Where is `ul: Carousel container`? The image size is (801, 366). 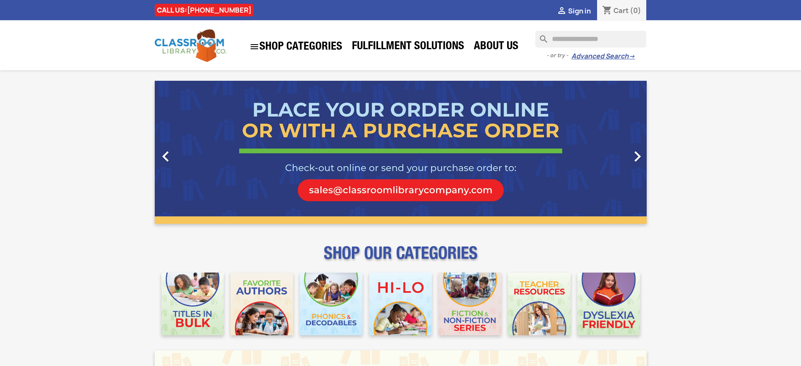
ul: Carousel container is located at coordinates (401, 152).